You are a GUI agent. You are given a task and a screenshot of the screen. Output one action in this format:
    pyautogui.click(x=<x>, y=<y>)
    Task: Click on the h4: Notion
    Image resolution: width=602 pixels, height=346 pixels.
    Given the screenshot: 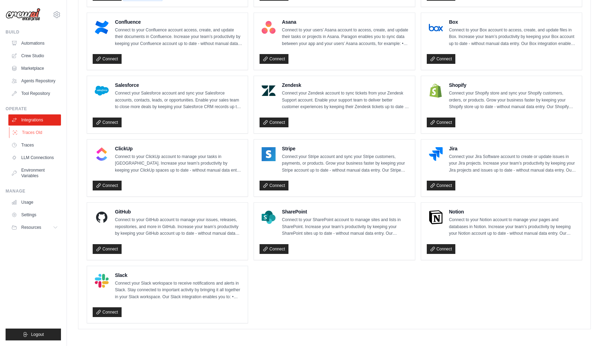 What is the action you would take?
    pyautogui.click(x=513, y=212)
    